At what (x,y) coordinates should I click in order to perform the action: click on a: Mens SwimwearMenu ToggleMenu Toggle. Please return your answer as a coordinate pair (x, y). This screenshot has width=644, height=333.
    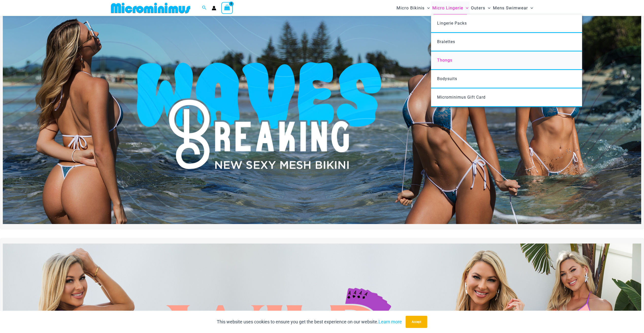
    Looking at the image, I should click on (513, 8).